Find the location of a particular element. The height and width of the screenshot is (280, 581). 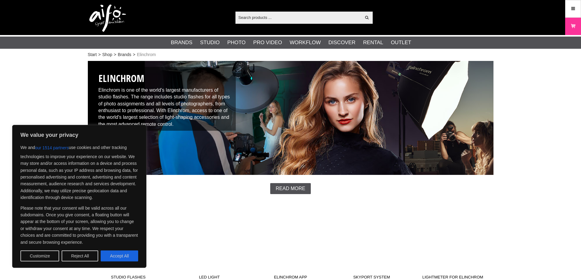

a: Rental is located at coordinates (373, 43).